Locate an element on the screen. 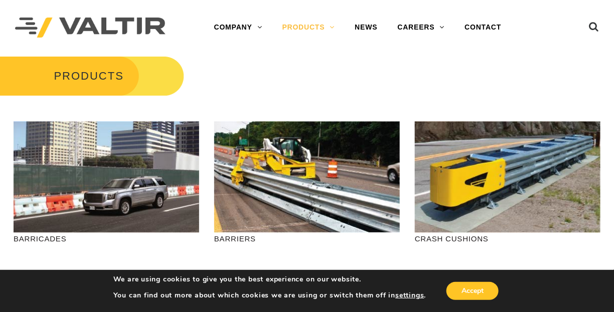 This screenshot has width=614, height=312. p: BARRICADES is located at coordinates (106, 239).